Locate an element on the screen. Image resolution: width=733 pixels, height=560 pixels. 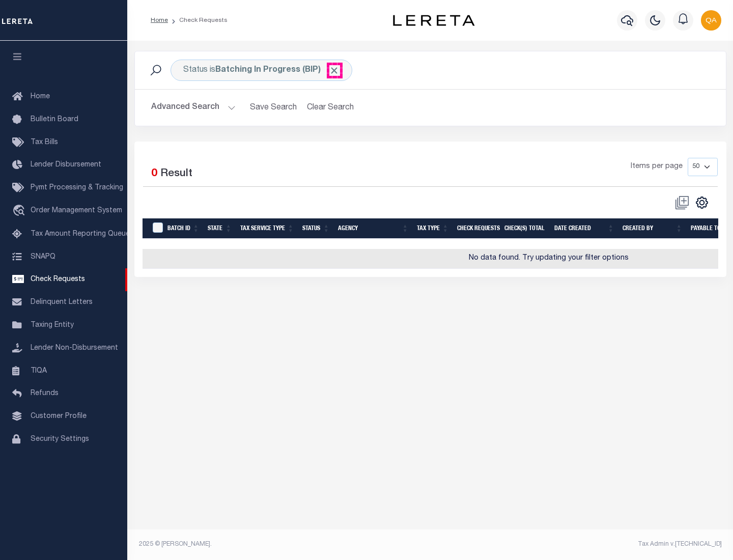
b: Batching In Progress (BIP) is located at coordinates (277, 70).